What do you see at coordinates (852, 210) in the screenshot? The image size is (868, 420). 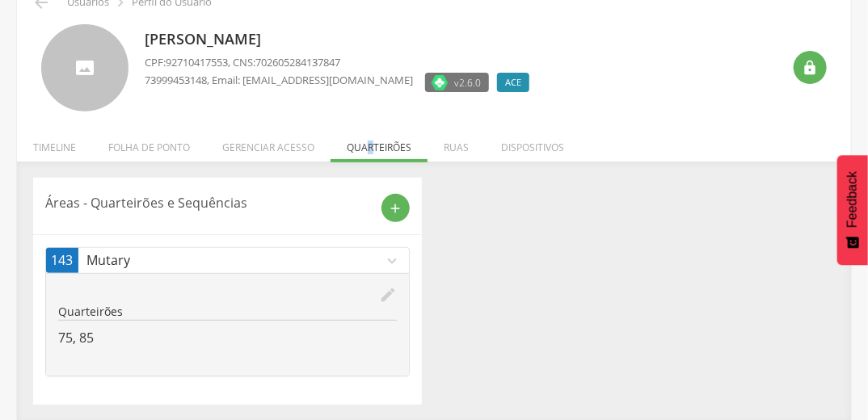 I see `button: Feedback - Mostrar pesquisa` at bounding box center [852, 210].